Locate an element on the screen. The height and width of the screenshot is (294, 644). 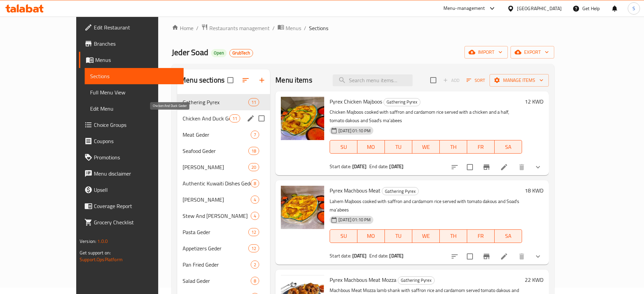
a: Edit menu item is located at coordinates (504, 257).